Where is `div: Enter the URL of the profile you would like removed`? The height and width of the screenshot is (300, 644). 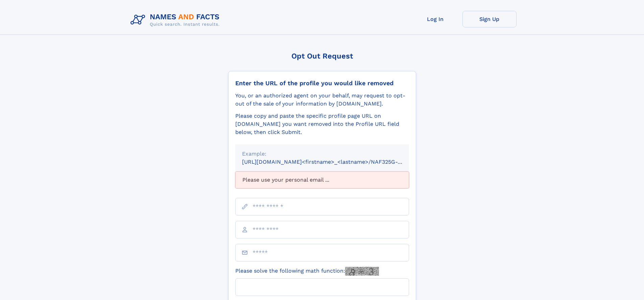
div: Enter the URL of the profile you would like removed is located at coordinates (322, 83).